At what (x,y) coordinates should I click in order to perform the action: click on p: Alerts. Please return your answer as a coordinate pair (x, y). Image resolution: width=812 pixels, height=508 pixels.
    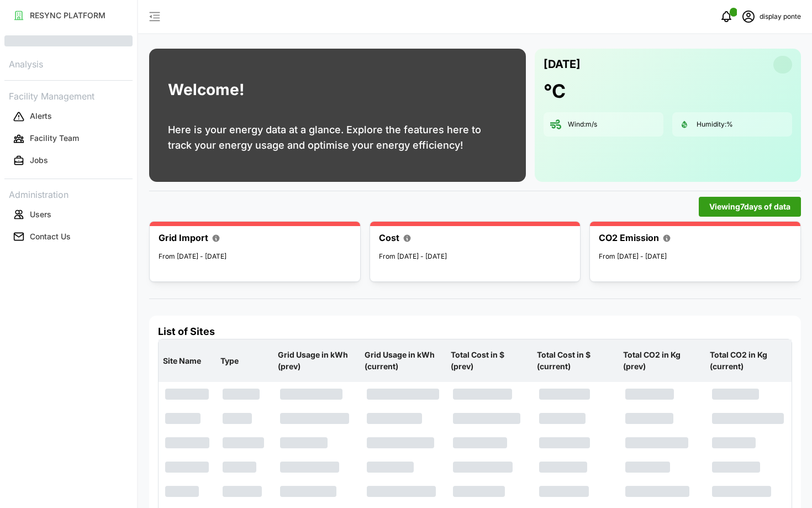
    Looking at the image, I should click on (41, 116).